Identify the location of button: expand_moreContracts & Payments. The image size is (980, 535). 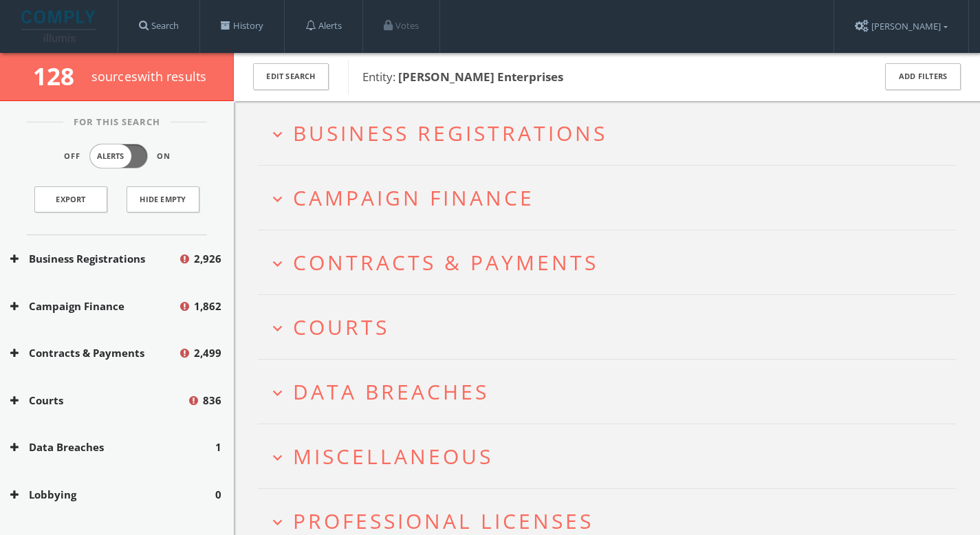
(612, 262).